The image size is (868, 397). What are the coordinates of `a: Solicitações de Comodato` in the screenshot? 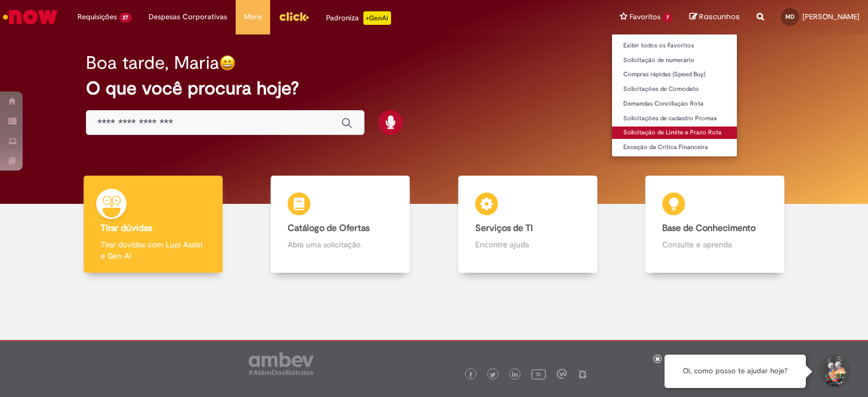 It's located at (674, 90).